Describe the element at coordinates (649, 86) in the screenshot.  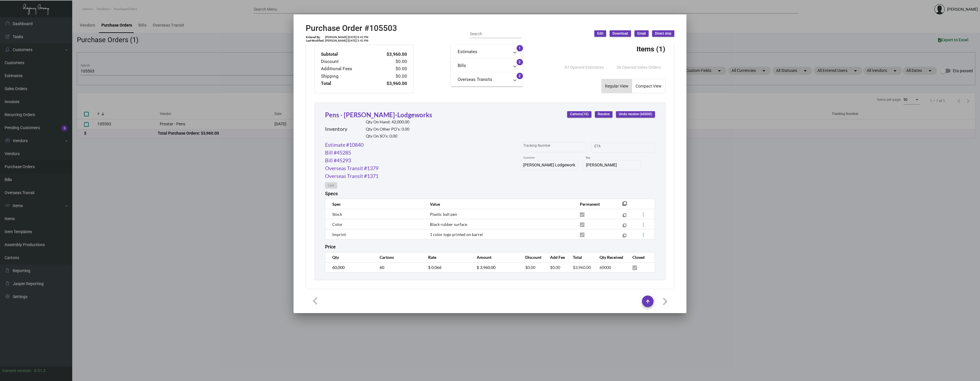
I see `span: Compact View` at that location.